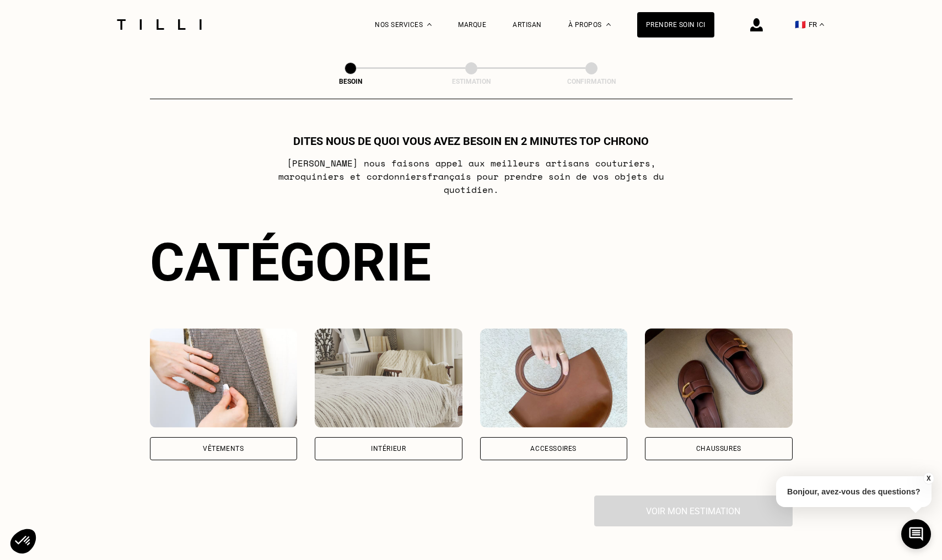 The height and width of the screenshot is (560, 942). What do you see at coordinates (719, 449) in the screenshot?
I see `div: Chaussures` at bounding box center [719, 449].